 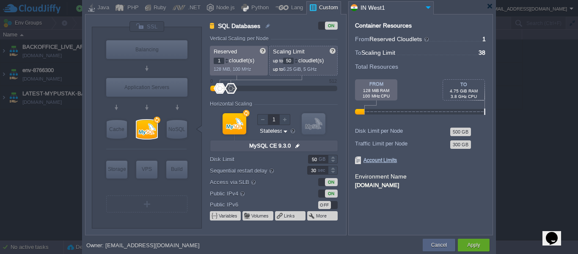 I want to click on label: Public IPv4, so click(x=253, y=193).